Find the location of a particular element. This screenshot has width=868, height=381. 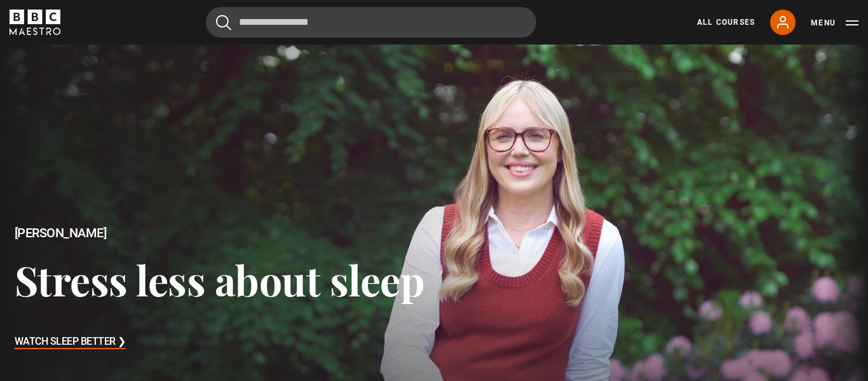

h3: Watch Sleep Better ❯ is located at coordinates (70, 342).